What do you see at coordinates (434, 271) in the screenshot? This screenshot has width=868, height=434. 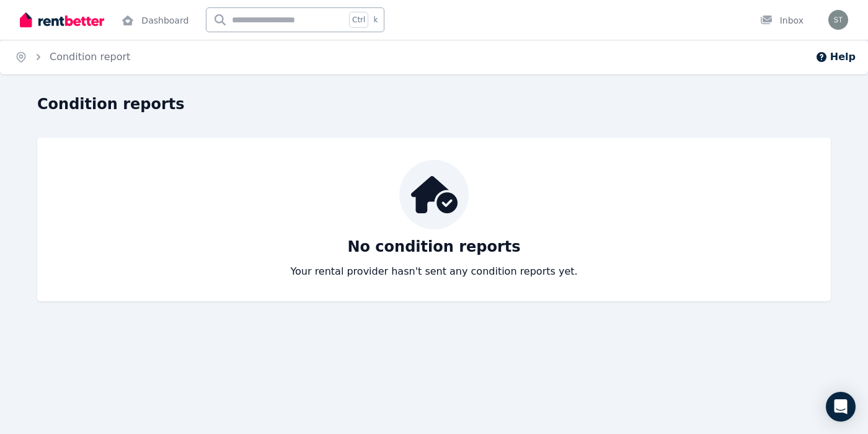 I see `p: Your rental provider hasn't sent any condition reports yet.` at bounding box center [434, 271].